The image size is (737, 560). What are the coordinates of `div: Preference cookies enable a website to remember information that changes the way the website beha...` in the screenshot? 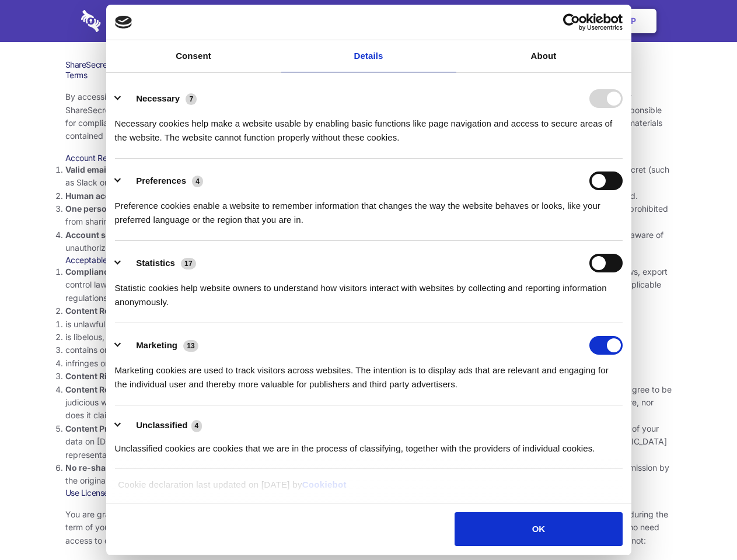 It's located at (368, 209).